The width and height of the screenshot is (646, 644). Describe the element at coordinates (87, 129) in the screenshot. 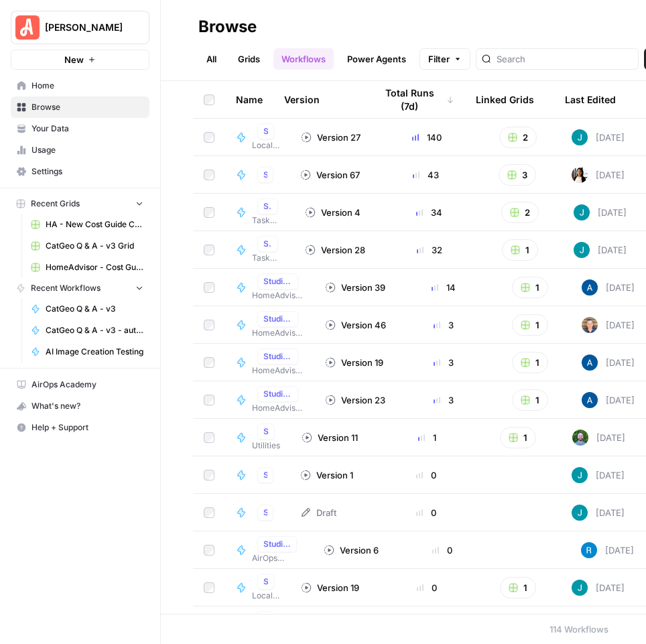

I see `span: Your Data` at that location.